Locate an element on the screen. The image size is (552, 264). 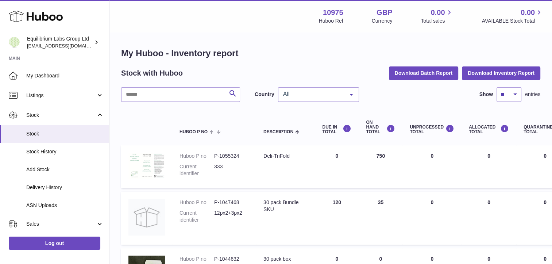
div: DUE IN TOTAL is located at coordinates (337, 129).